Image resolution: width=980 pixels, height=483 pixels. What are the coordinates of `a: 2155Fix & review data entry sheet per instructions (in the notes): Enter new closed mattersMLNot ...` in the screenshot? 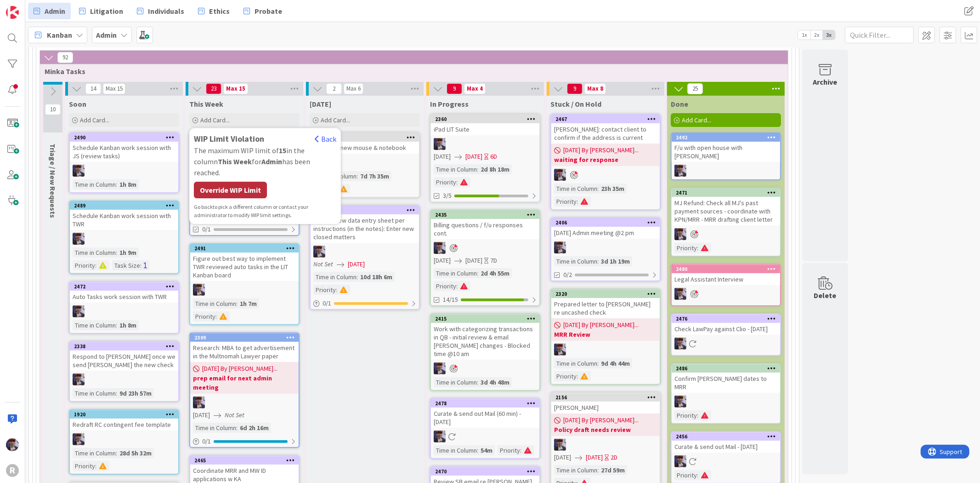 It's located at (365, 258).